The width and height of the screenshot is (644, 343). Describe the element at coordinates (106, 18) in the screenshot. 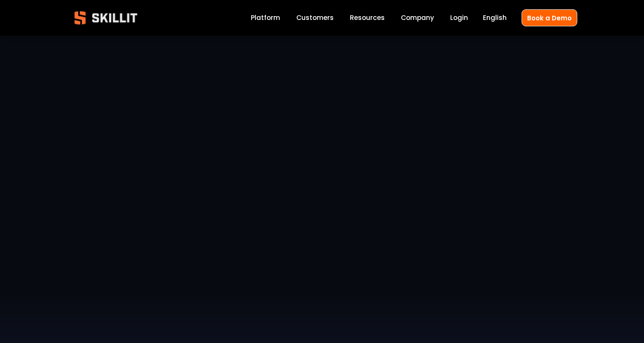

I see `img: Skillit` at that location.